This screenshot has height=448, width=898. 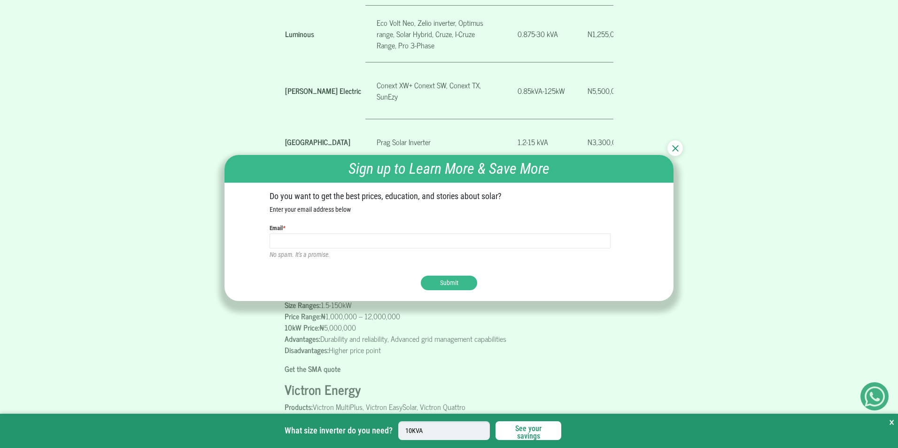 What do you see at coordinates (444, 431) in the screenshot?
I see `input: Enter a value` at bounding box center [444, 431].